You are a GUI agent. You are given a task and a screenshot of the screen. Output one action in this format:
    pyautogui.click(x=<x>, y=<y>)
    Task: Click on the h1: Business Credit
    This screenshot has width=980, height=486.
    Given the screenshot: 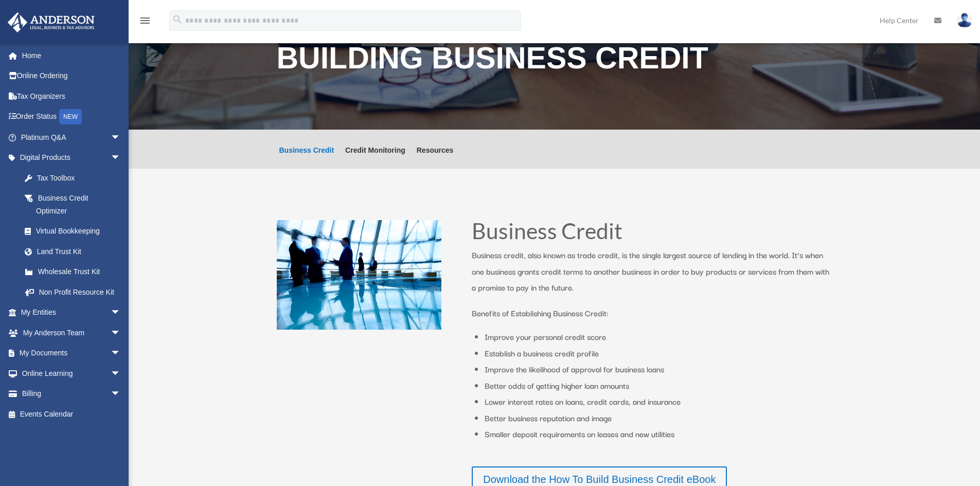 What is the action you would take?
    pyautogui.click(x=651, y=234)
    